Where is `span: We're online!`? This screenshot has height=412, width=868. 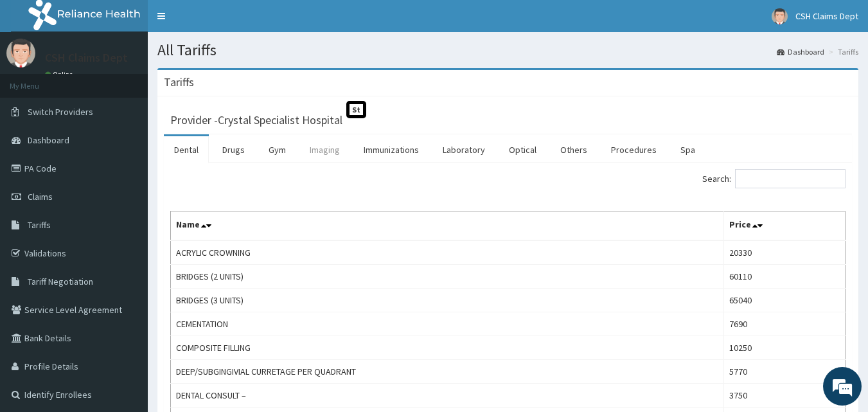
span: We're online! is located at coordinates (126, 189).